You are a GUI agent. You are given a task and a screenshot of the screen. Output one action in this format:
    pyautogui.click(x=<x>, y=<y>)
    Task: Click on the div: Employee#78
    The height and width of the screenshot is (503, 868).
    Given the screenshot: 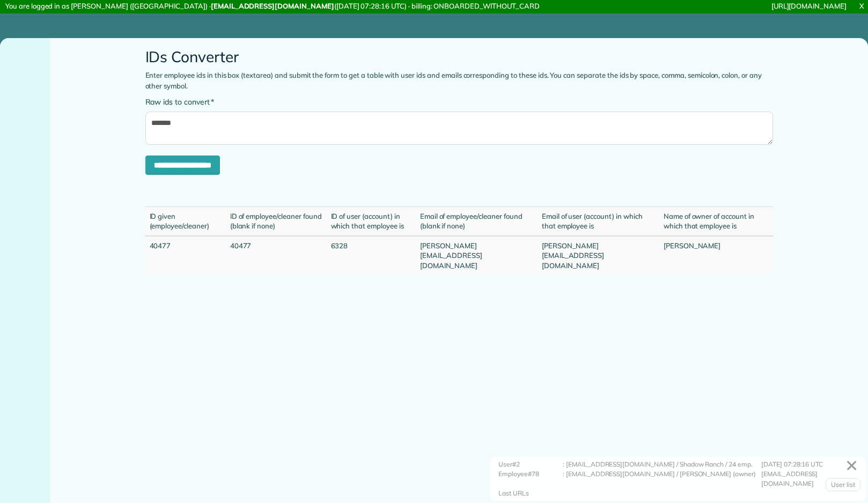 What is the action you would take?
    pyautogui.click(x=531, y=479)
    